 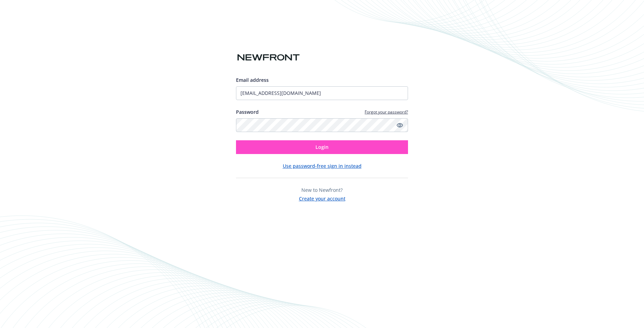 What do you see at coordinates (399, 125) in the screenshot?
I see `a: Show password` at bounding box center [399, 125].